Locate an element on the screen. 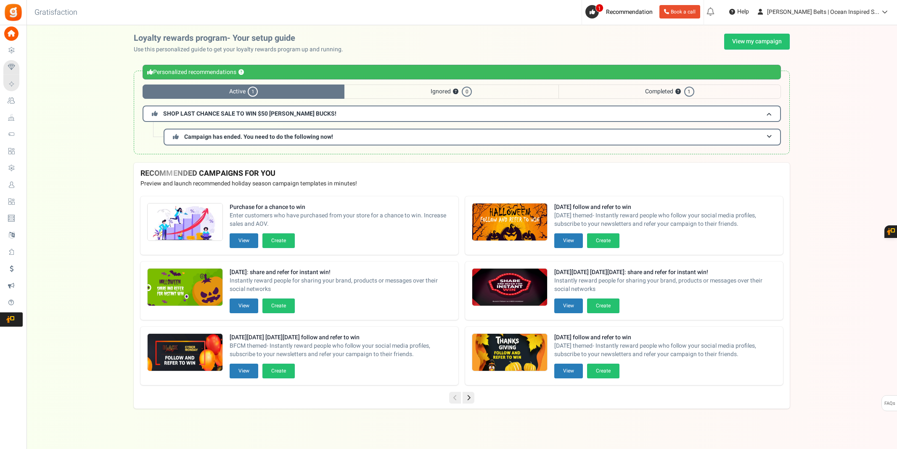  span: 0 is located at coordinates (467, 92).